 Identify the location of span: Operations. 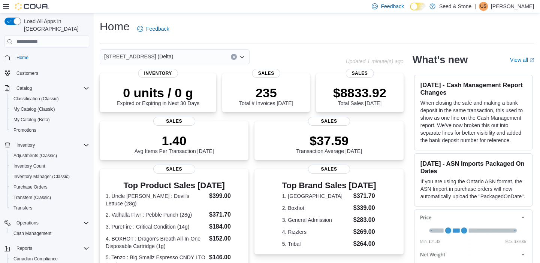
(27, 223).